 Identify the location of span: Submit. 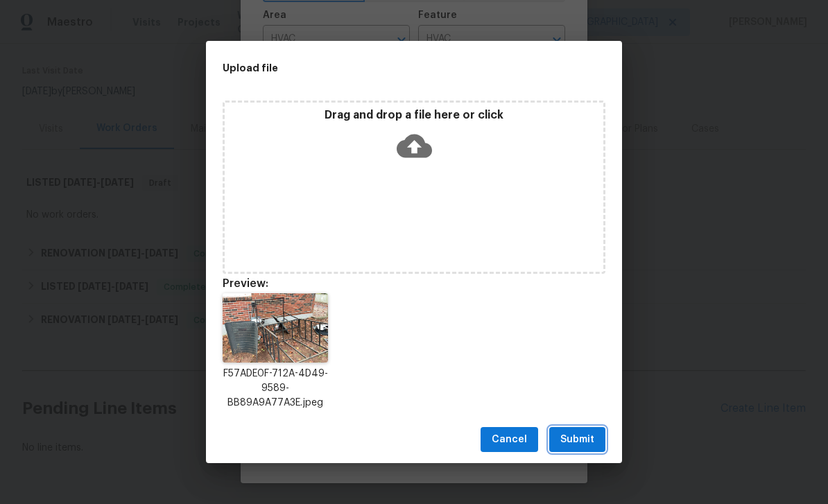
(577, 440).